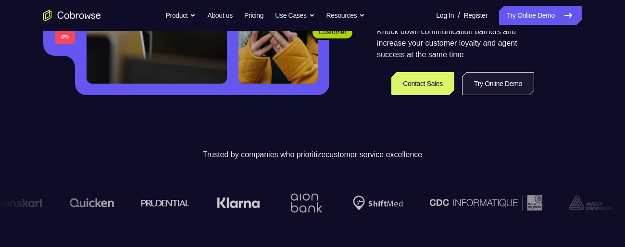 The width and height of the screenshot is (625, 247). What do you see at coordinates (346, 15) in the screenshot?
I see `button: Resources` at bounding box center [346, 15].